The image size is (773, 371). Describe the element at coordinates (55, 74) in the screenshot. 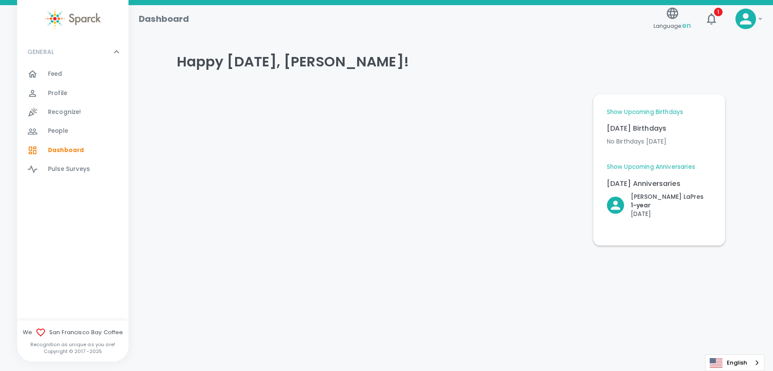

I see `span: Feed` at that location.